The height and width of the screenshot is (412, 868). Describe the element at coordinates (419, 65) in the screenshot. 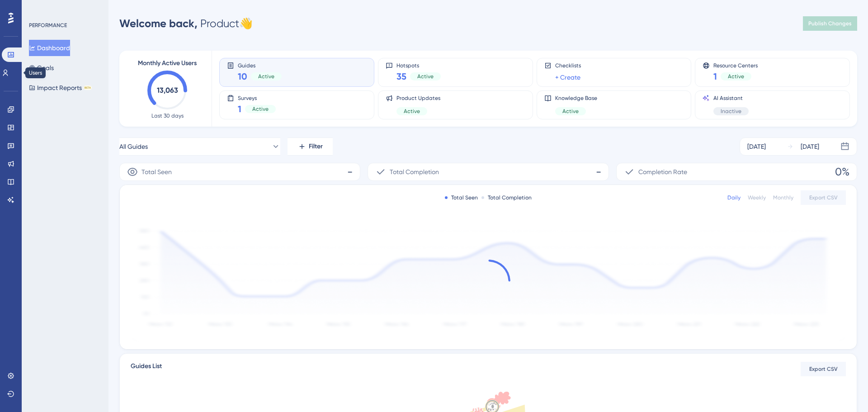

I see `span: Hotspots` at that location.